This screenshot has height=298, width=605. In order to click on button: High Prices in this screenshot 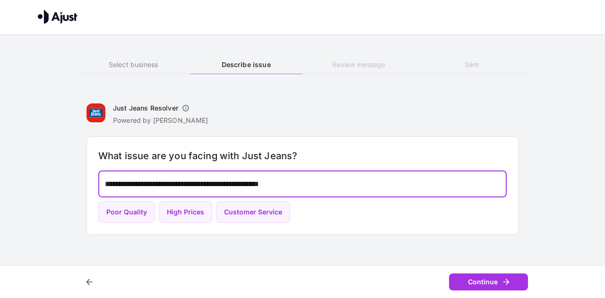, I will do `click(185, 212)`.